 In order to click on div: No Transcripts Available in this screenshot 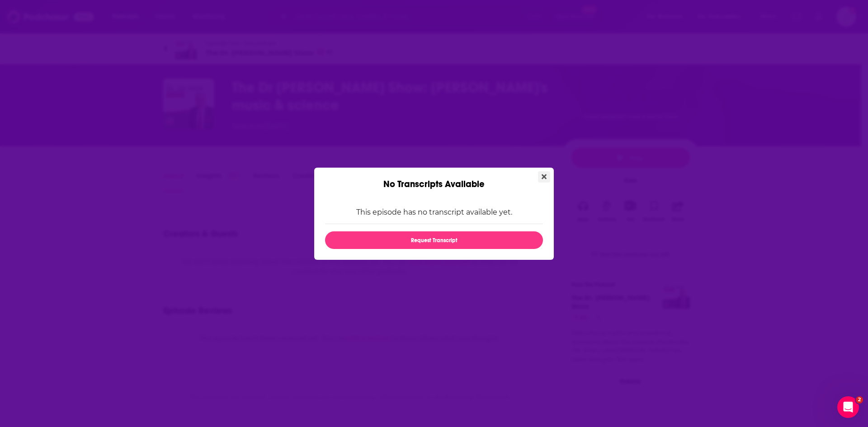, I will do `click(434, 178)`.